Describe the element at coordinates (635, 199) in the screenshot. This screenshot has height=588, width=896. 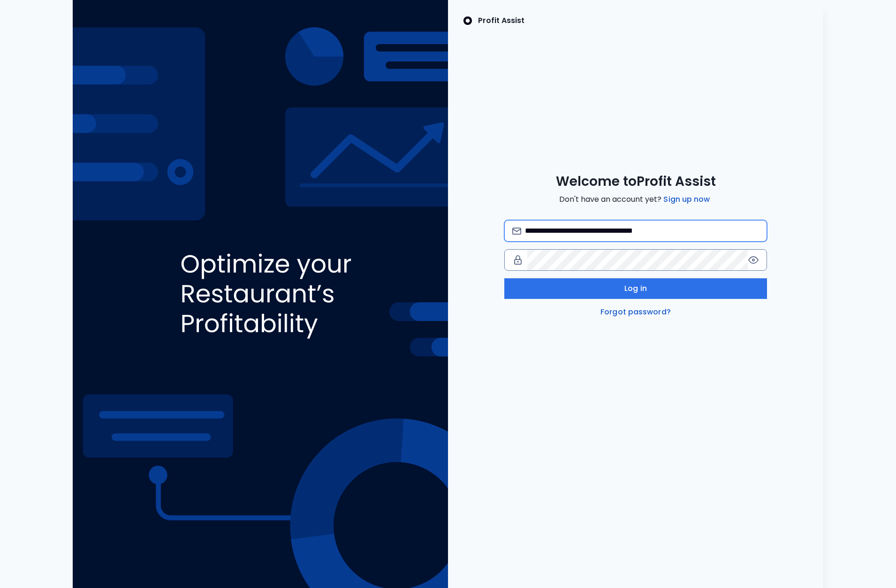
I see `span: Don't have an account yet?` at that location.